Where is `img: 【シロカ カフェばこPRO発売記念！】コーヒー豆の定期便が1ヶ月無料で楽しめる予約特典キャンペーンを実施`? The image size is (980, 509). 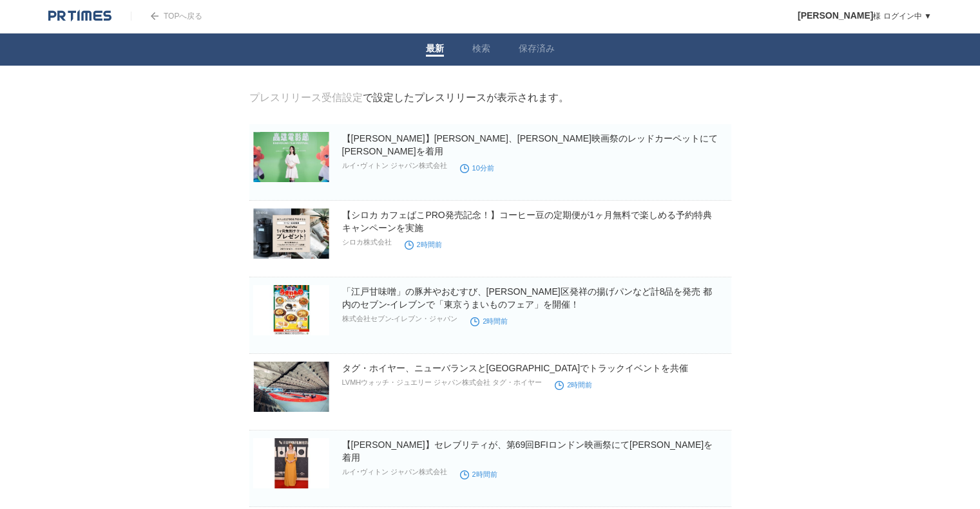
img: 【シロカ カフェばこPRO発売記念！】コーヒー豆の定期便が1ヶ月無料で楽しめる予約特典キャンペーンを実施 is located at coordinates (291, 233).